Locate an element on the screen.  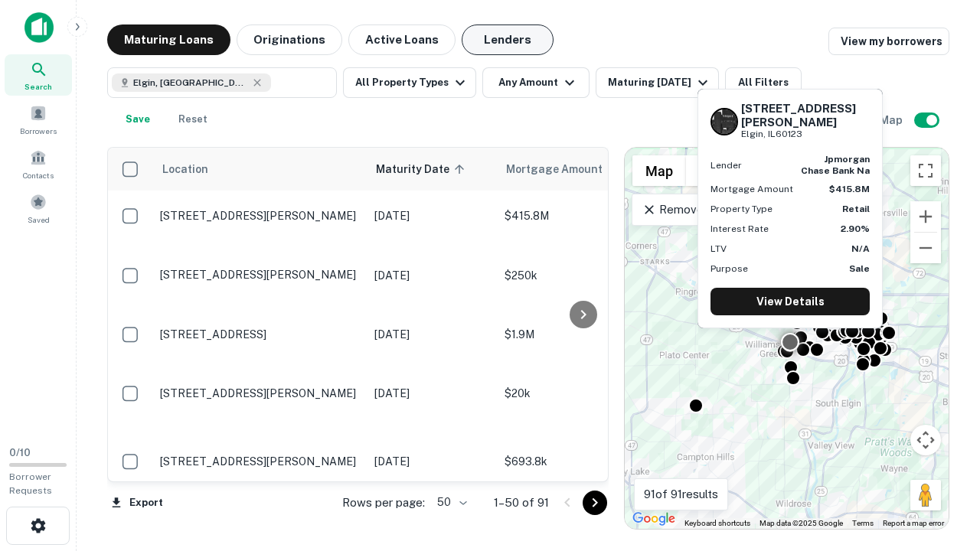
p: Purpose is located at coordinates (728, 268).